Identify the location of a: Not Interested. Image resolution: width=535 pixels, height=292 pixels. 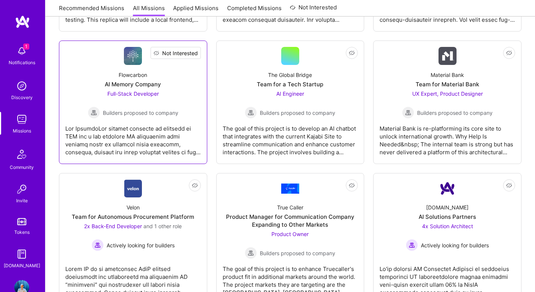
(313, 10).